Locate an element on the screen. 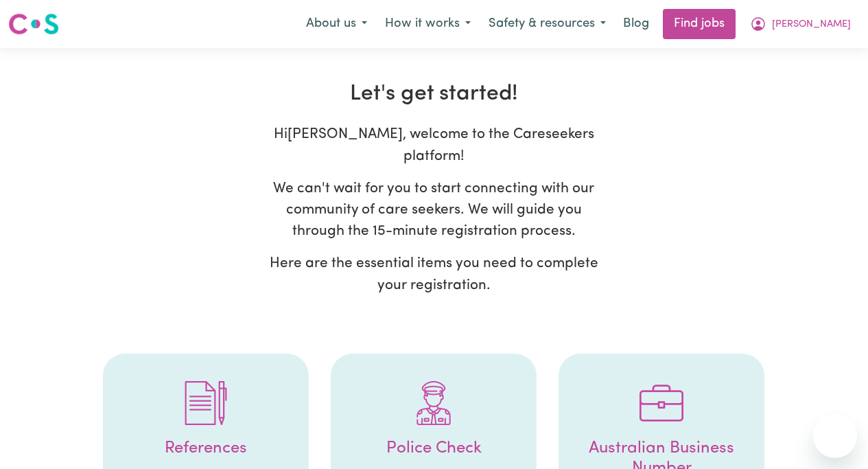 Image resolution: width=868 pixels, height=469 pixels. h4: Police Check is located at coordinates (433, 448).